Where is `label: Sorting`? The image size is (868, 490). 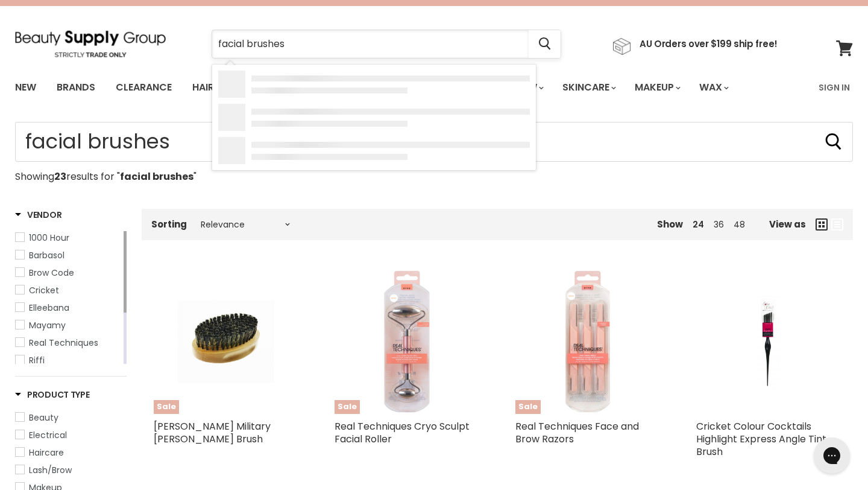 label: Sorting is located at coordinates (169, 224).